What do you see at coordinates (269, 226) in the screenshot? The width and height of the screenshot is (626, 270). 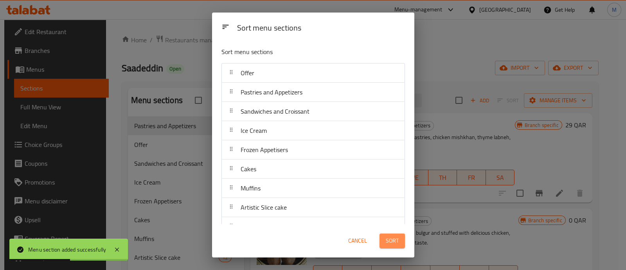 I see `span: Whole Cake into Slice` at bounding box center [269, 226].